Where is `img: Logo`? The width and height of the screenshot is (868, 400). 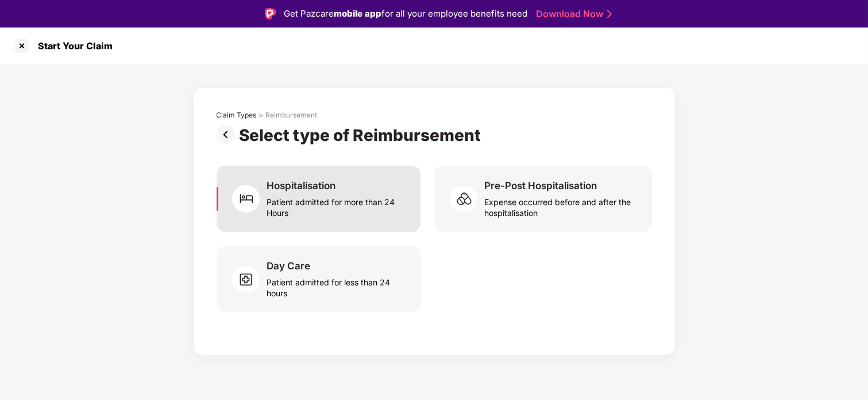
img: Logo is located at coordinates (271, 14).